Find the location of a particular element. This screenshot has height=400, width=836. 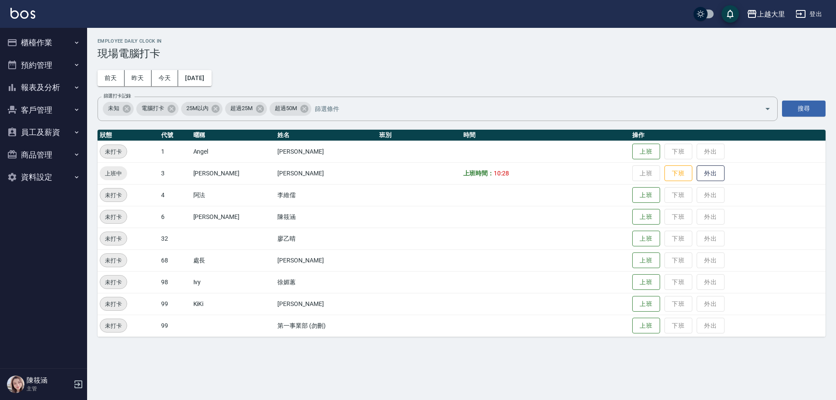

h3: 現場電腦打卡 is located at coordinates (461, 54).